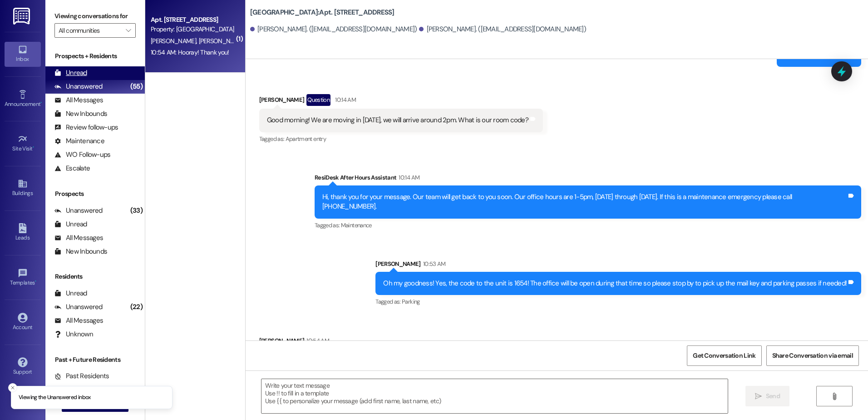 The width and height of the screenshot is (868, 420). What do you see at coordinates (82, 376) in the screenshot?
I see `div: Past Residents` at bounding box center [82, 376].